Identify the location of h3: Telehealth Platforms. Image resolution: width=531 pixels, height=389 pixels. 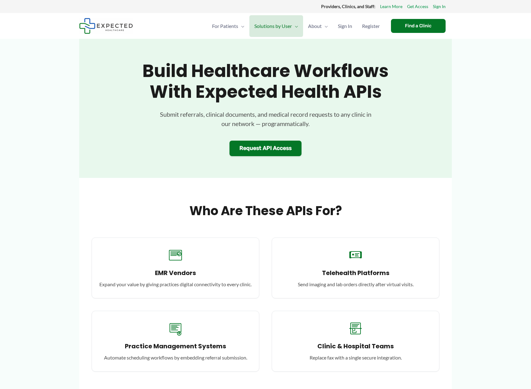
(356, 273).